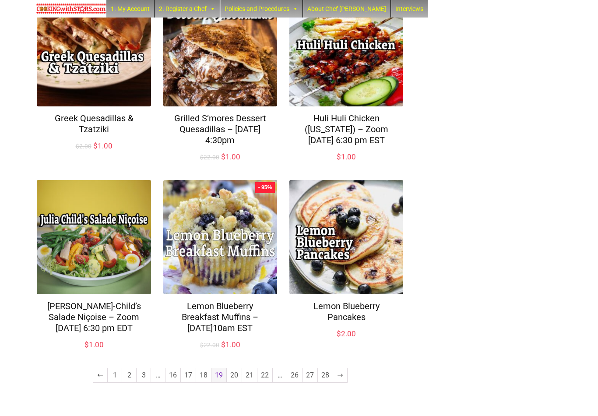 The width and height of the screenshot is (598, 416). Describe the element at coordinates (265, 375) in the screenshot. I see `a: Page 22` at that location.